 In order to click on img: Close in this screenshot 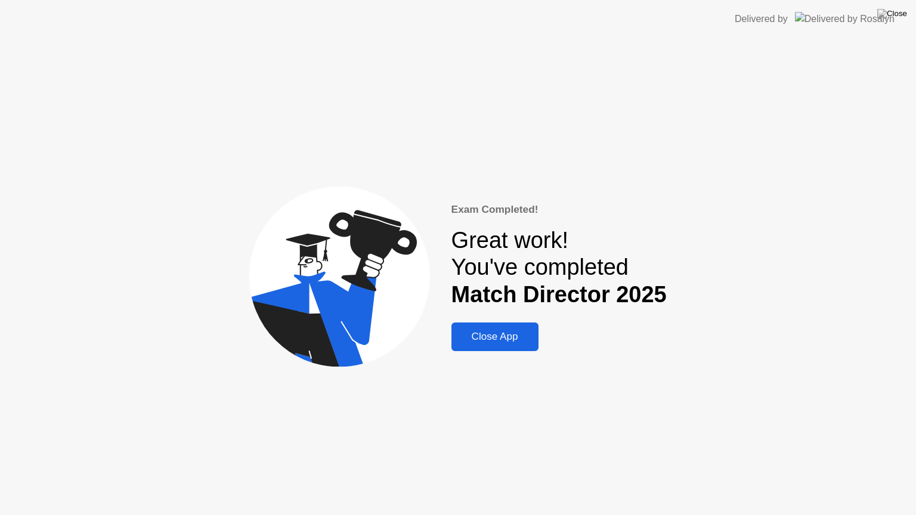, I will do `click(892, 14)`.